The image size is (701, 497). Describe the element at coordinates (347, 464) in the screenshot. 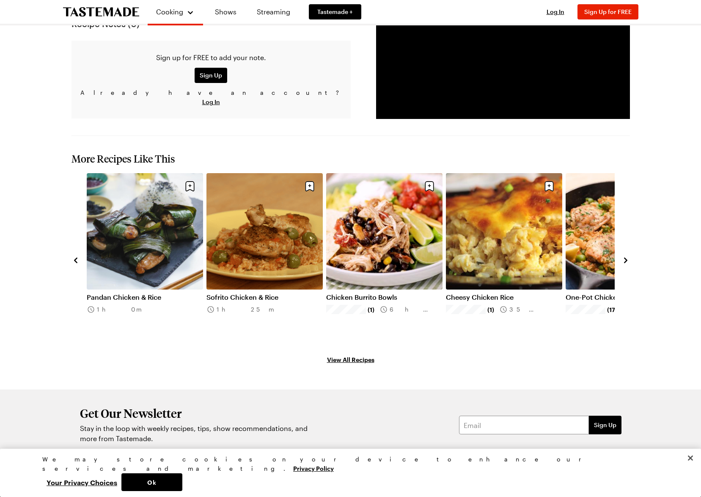

I see `div: We may store cookies on your device to enhance our services and marketing.` at that location.